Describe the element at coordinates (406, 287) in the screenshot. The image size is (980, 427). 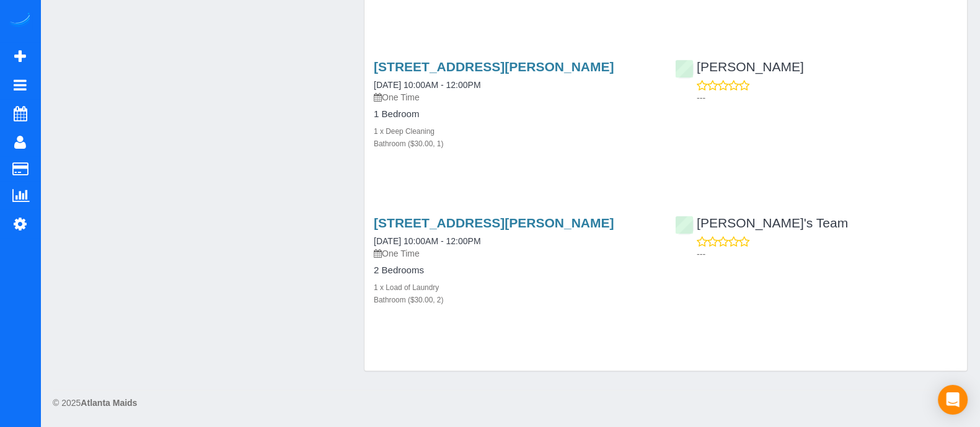
I see `small: 1 x Load of Laundry` at that location.